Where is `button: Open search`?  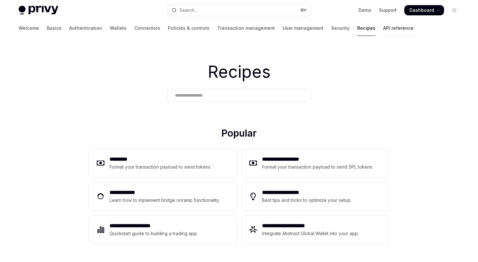
button: Open search is located at coordinates (239, 10).